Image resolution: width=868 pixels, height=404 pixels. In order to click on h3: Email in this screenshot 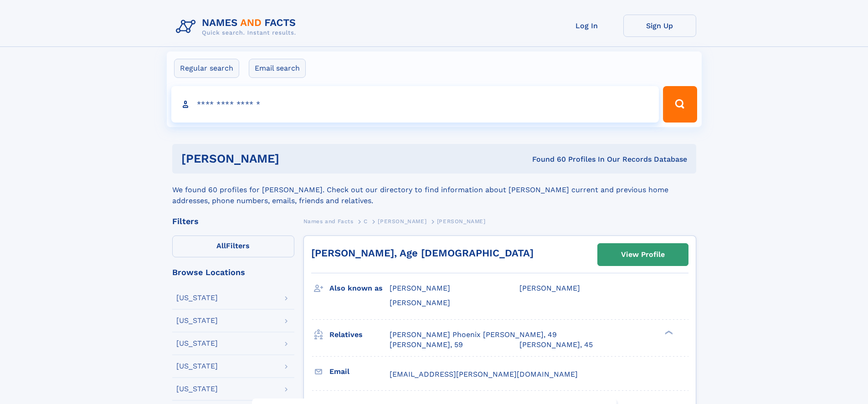, I will do `click(360, 371)`.